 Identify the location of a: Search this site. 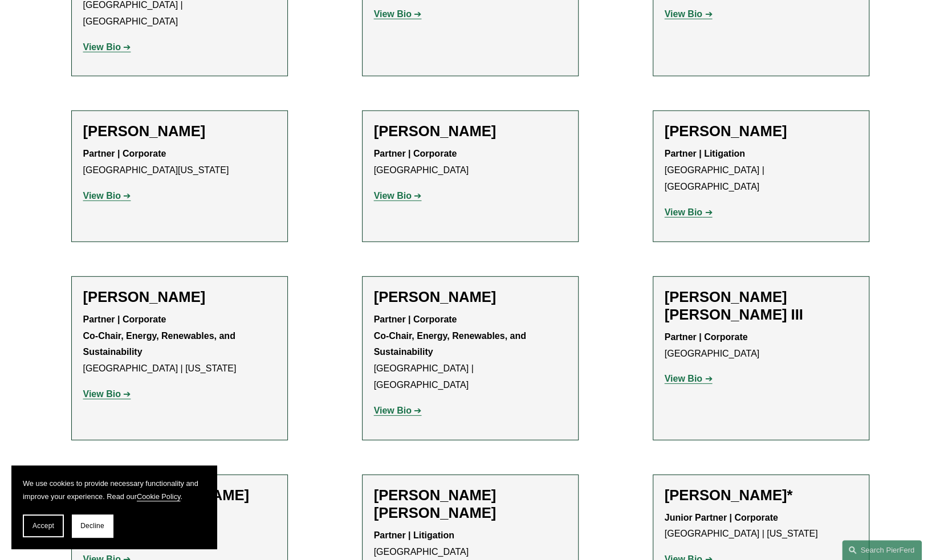
(882, 550).